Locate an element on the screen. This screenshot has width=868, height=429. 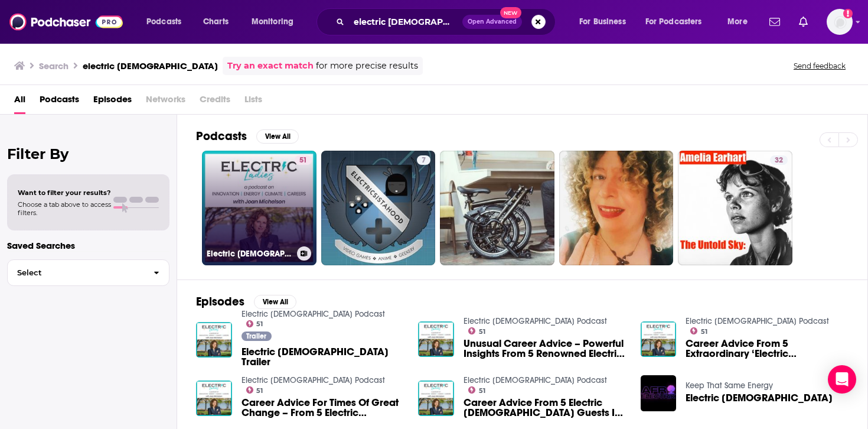
img: Unusual Career Advice – Powerful Insights From 5 Renowned Electric Ladies Guests is located at coordinates (436, 339).